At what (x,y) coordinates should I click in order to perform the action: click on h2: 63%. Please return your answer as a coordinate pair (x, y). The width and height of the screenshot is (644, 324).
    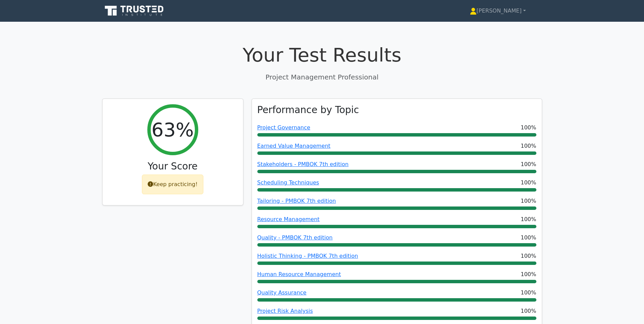
    Looking at the image, I should click on (172, 129).